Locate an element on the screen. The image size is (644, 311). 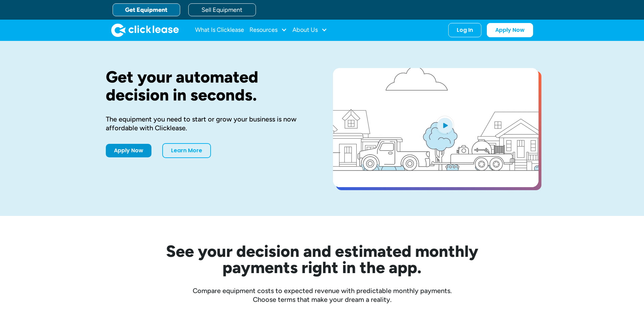
a: What Is Clicklease is located at coordinates (220, 30).